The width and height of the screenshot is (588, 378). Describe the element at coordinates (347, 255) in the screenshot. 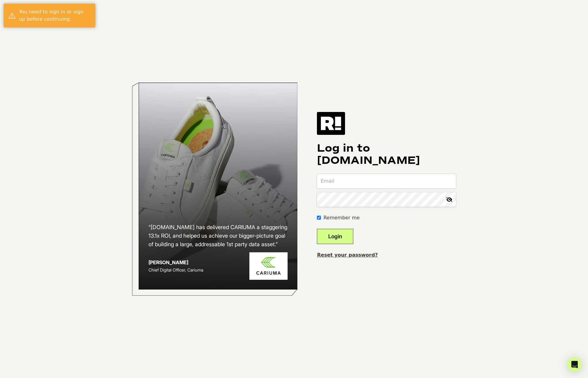

I see `a: Reset your password?` at that location.